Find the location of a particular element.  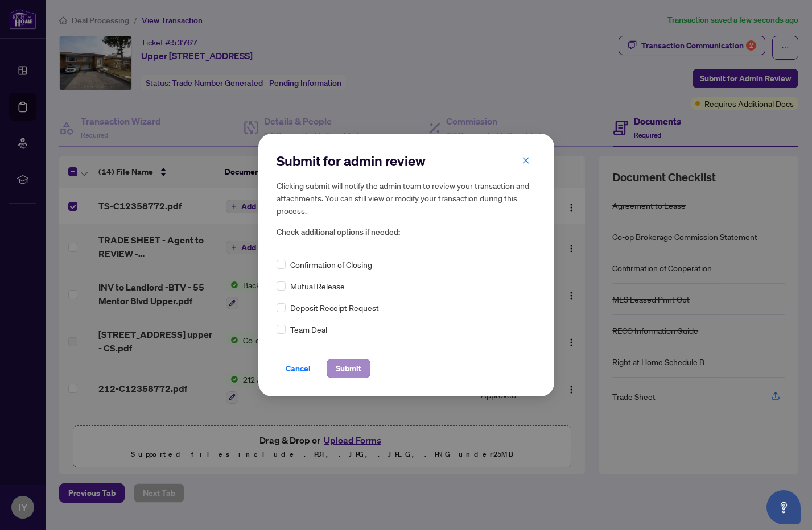

button: Submit is located at coordinates (348, 369).